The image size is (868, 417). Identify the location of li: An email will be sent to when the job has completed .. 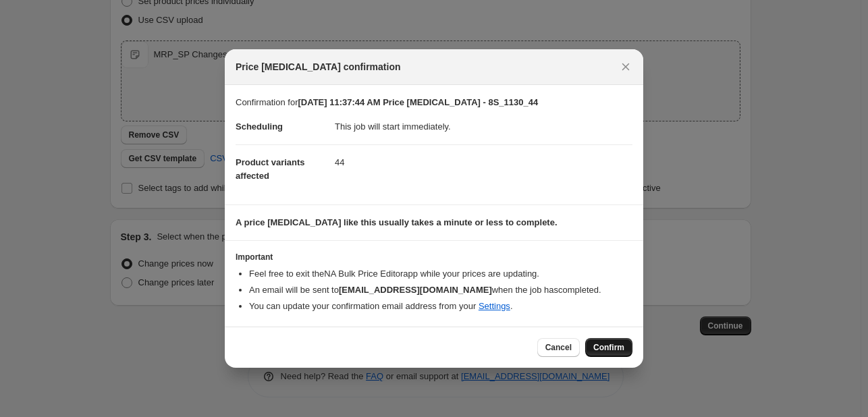
(440, 290).